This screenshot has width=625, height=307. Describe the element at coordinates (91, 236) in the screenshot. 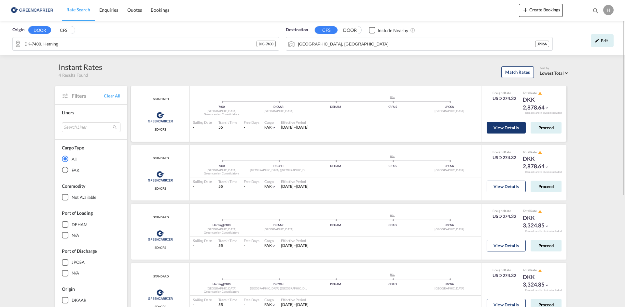

I see `md-checkbox: N/A` at that location.